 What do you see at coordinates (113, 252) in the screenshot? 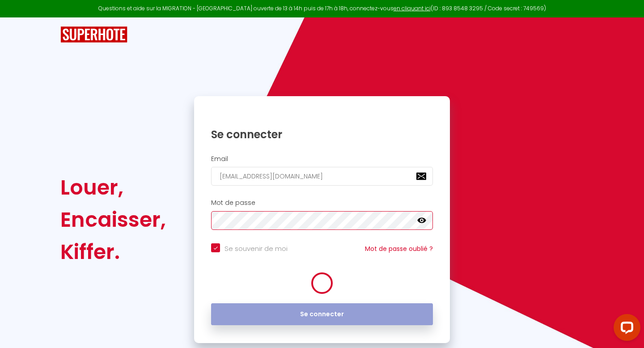
I see `div: Kiffer.` at bounding box center [113, 252].